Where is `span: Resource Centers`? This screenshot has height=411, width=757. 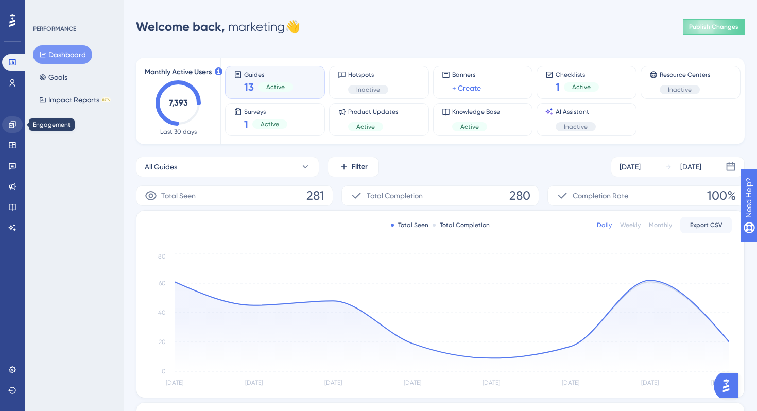 span: Resource Centers is located at coordinates (685, 75).